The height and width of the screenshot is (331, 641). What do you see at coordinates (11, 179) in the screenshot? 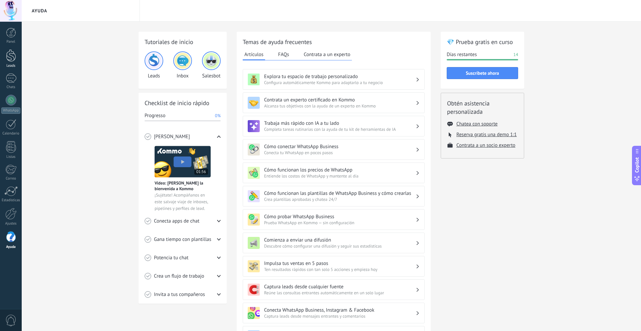
I see `div: Correo` at bounding box center [11, 179].